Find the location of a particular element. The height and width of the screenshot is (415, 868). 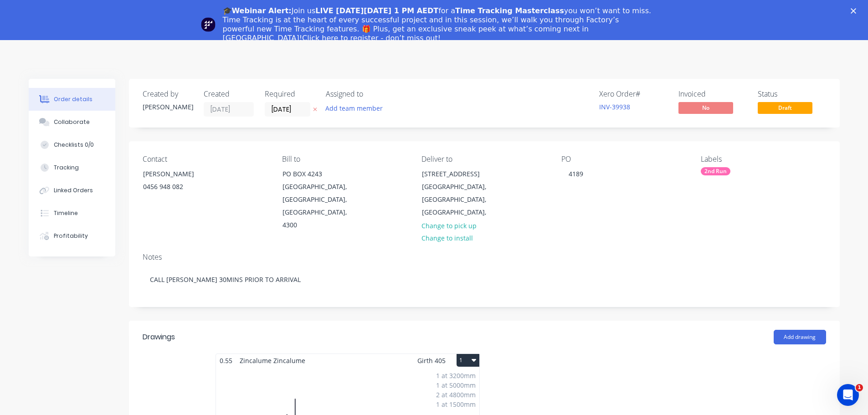

div: Xero Order # is located at coordinates (633, 94).